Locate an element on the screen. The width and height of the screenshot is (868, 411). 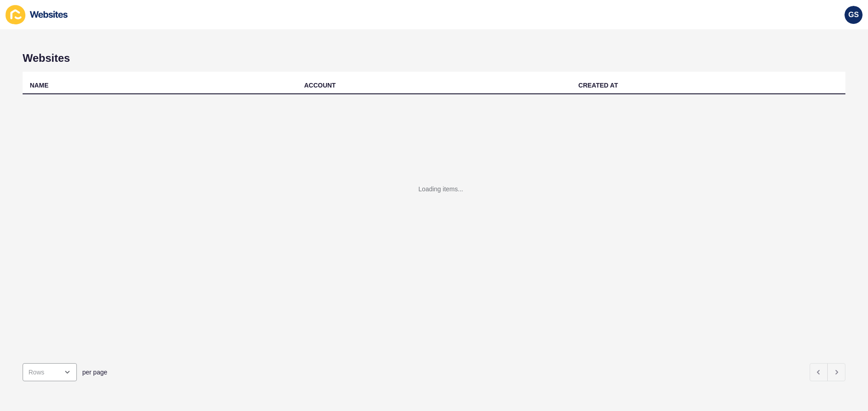
div: open menu is located at coordinates (49, 373).